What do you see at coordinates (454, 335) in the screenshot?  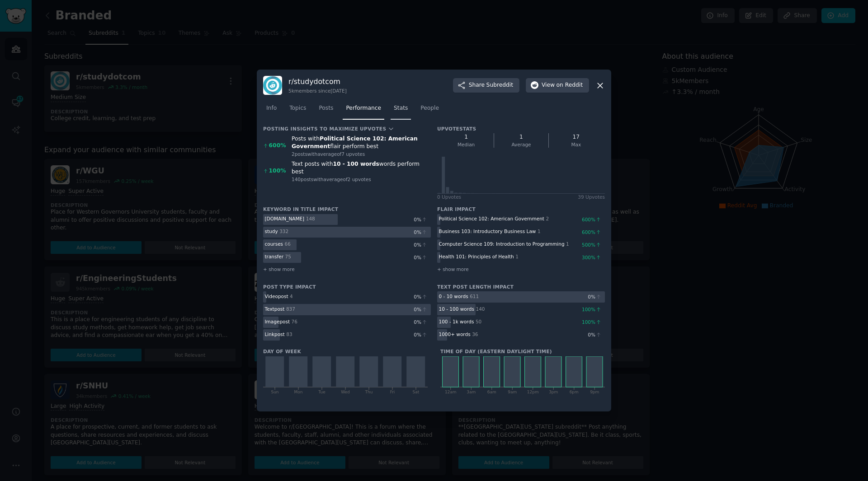 I see `div: 1000+ words` at bounding box center [454, 335].